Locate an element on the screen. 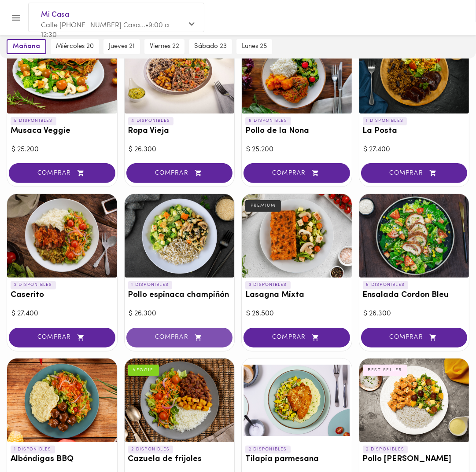 Image resolution: width=476 pixels, height=472 pixels. span: sábado 23 is located at coordinates (211, 47).